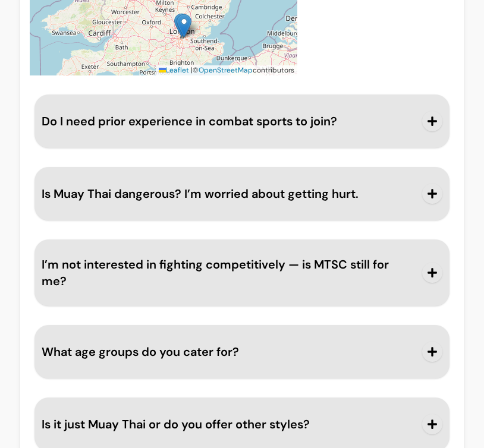  I want to click on button: I’m not interested in fighting competitively — is MTSC still for me?, so click(242, 273).